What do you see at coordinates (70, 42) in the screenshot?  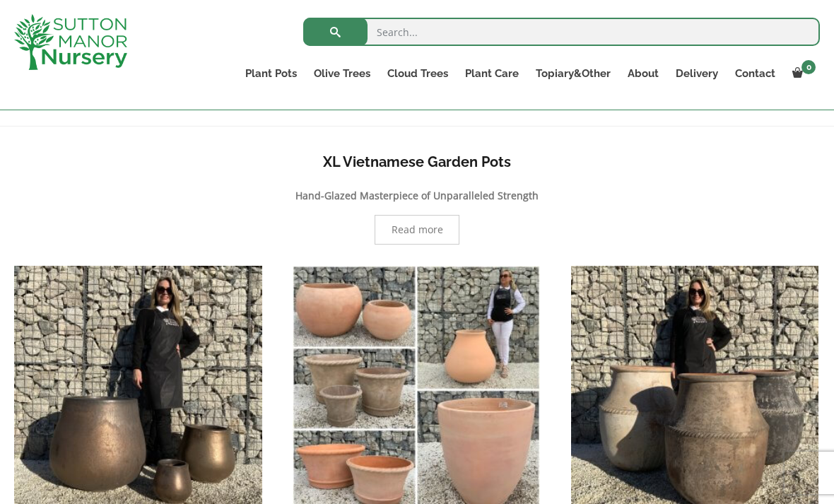 I see `img: logo` at bounding box center [70, 42].